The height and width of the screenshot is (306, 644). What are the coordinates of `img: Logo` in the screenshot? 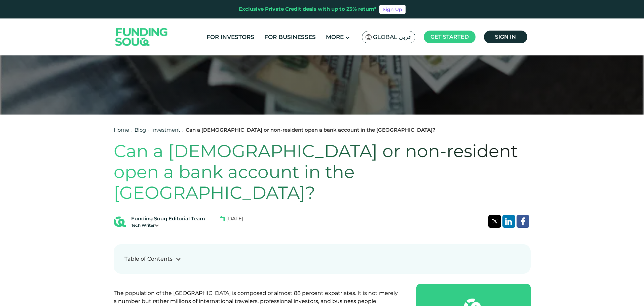 It's located at (141, 37).